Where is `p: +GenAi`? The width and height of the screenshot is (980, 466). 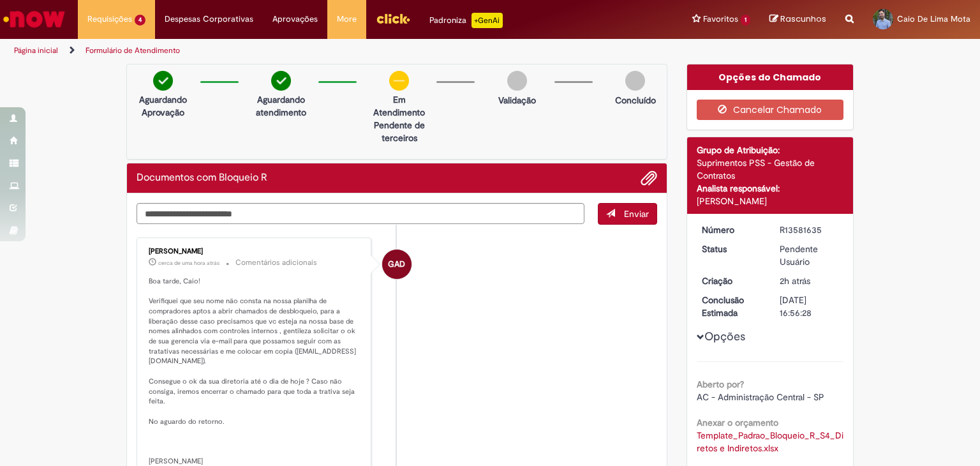
p: +GenAi is located at coordinates (487, 20).